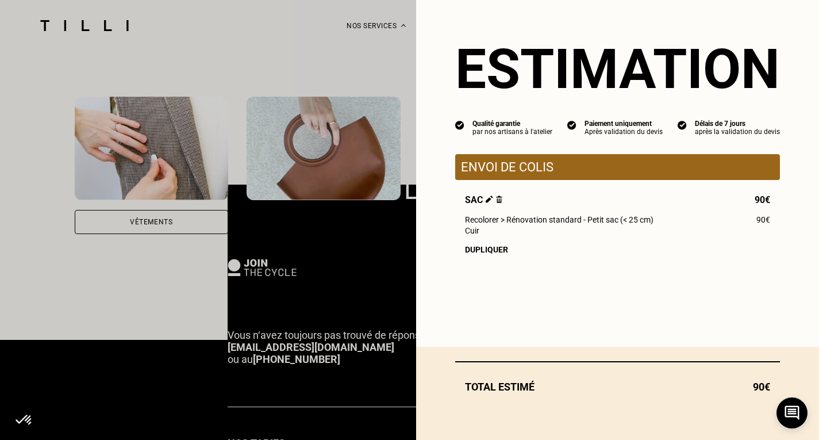  I want to click on div: Délais de 7 jours, so click(738, 124).